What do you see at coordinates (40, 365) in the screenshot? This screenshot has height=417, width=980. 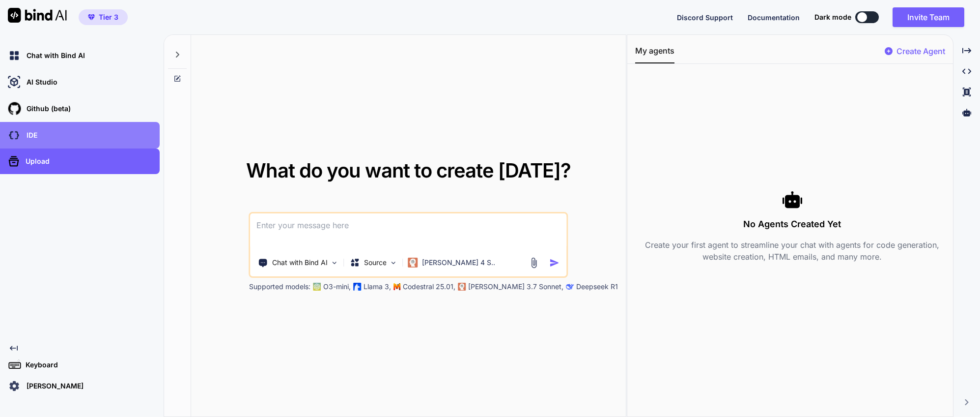 I see `p: Keyboard` at bounding box center [40, 365].